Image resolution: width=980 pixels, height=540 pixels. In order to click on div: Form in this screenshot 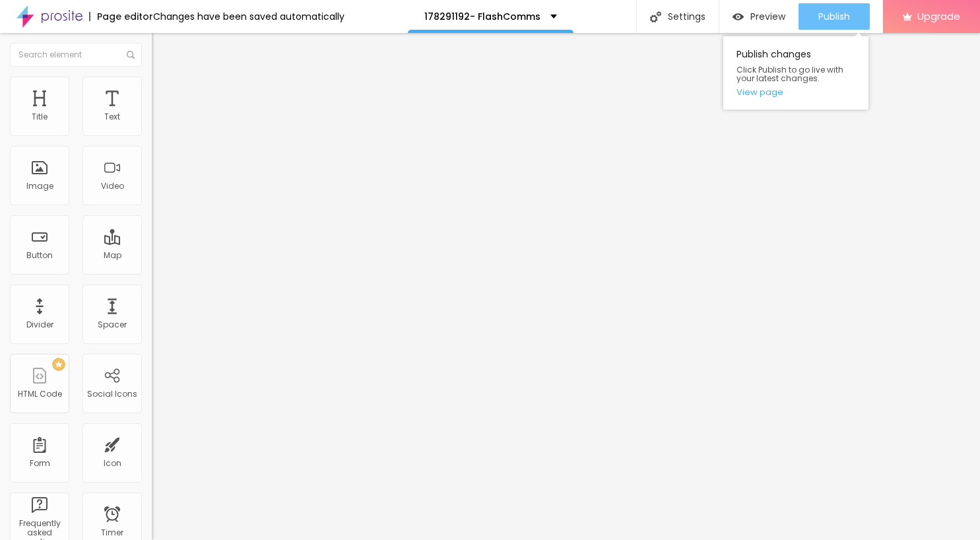, I will do `click(40, 463)`.